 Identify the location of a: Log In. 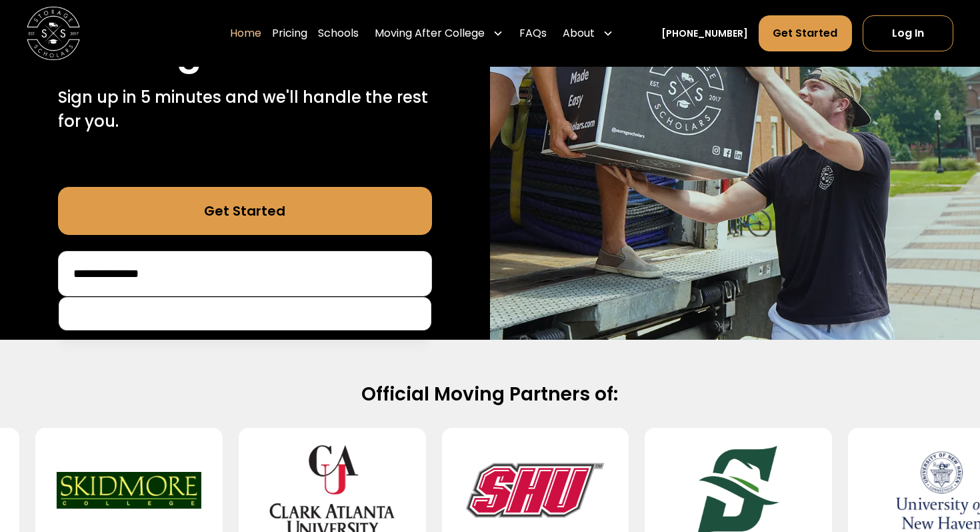
(908, 33).